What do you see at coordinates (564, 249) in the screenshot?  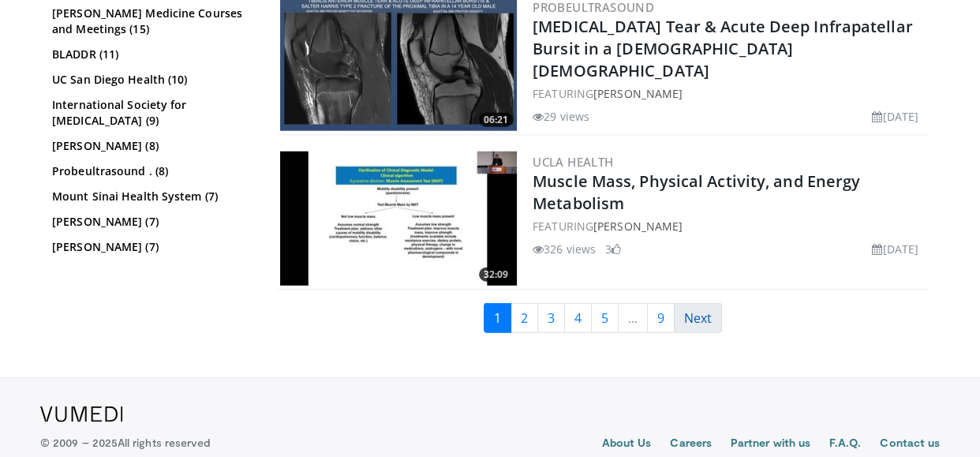 I see `li: 326 views` at bounding box center [564, 249].